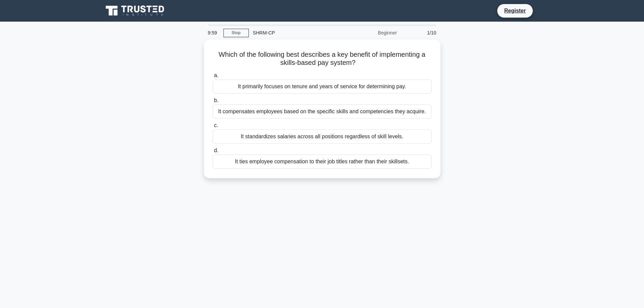 The image size is (644, 308). I want to click on span: a., so click(216, 75).